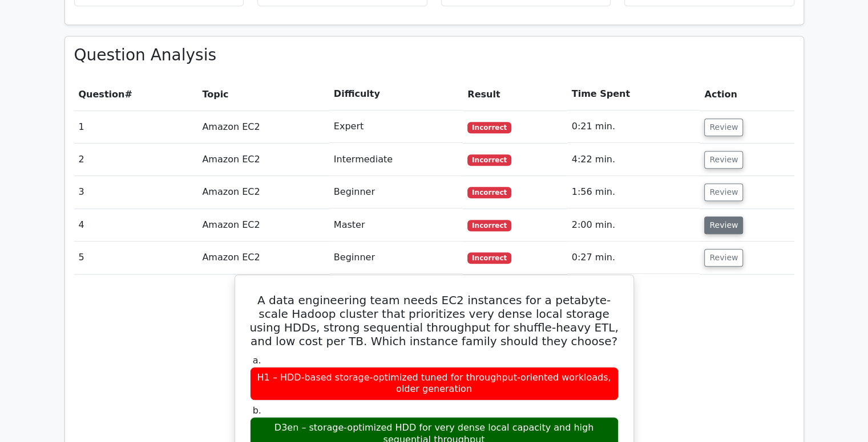 The image size is (868, 442). Describe the element at coordinates (633, 225) in the screenshot. I see `td: 2:00 min.` at that location.